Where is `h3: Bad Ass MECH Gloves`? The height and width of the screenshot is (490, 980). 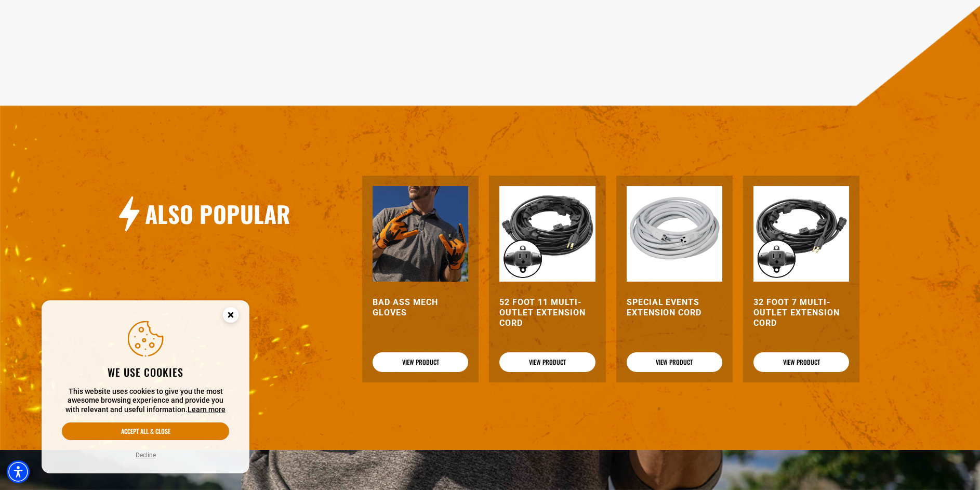
h3: Bad Ass MECH Gloves is located at coordinates (421, 308).